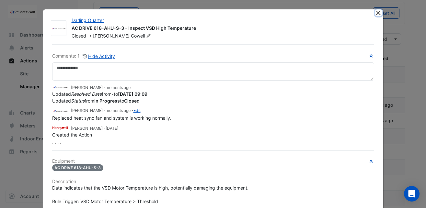 This screenshot has height=208, width=426. What do you see at coordinates (99, 56) in the screenshot?
I see `button: Hide Activity` at bounding box center [99, 56].